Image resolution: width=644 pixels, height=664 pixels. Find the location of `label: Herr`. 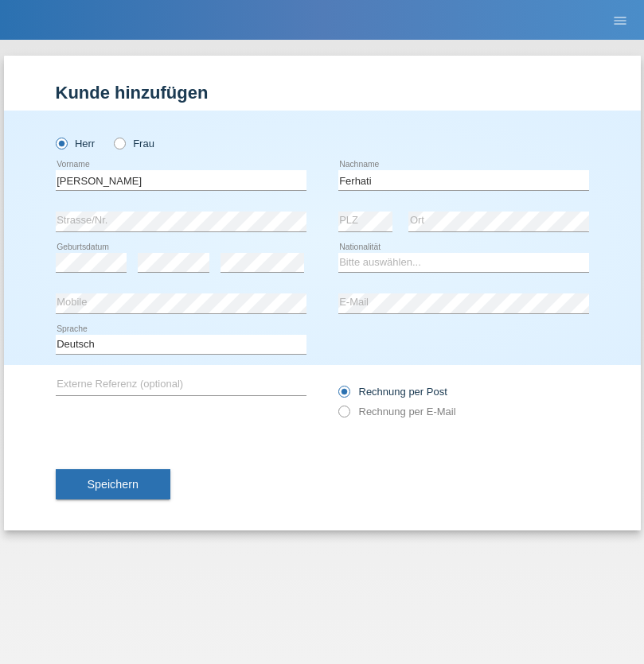

label: Herr is located at coordinates (75, 143).